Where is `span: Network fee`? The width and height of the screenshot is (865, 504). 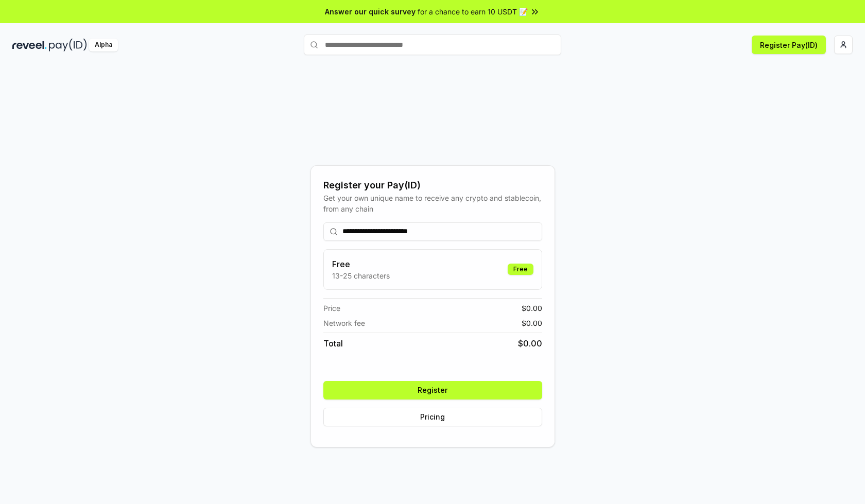
span: Network fee is located at coordinates (344, 323).